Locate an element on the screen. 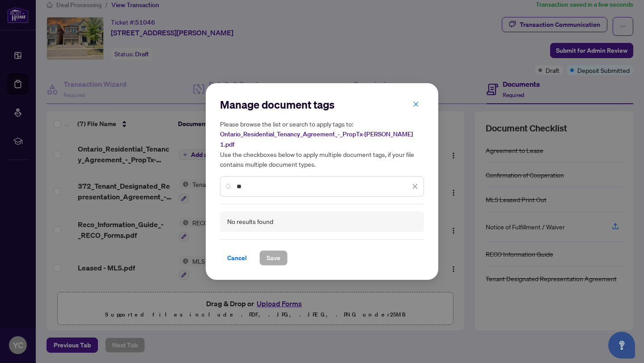 The width and height of the screenshot is (644, 363). span: Cancel is located at coordinates (237, 258).